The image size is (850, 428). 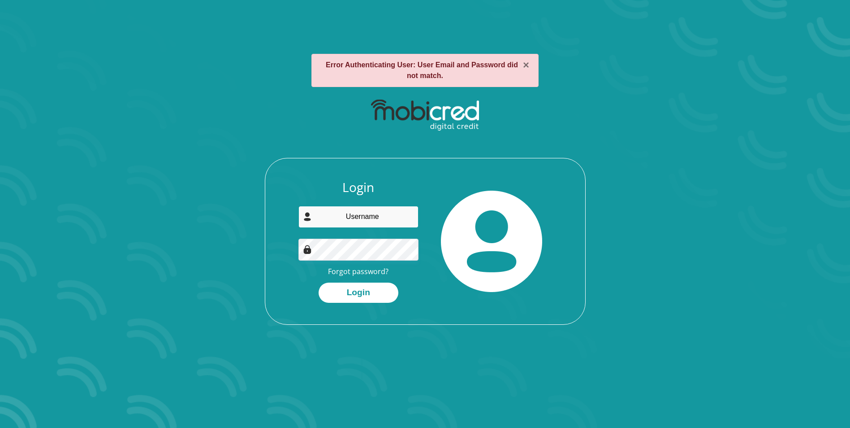 I want to click on a: Forgot password?, so click(x=358, y=271).